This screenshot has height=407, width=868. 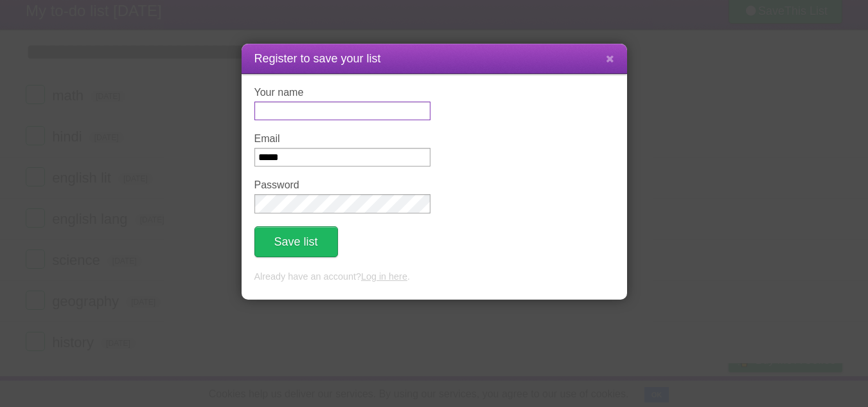 What do you see at coordinates (385, 277) in the screenshot?
I see `a: Log in here` at bounding box center [385, 277].